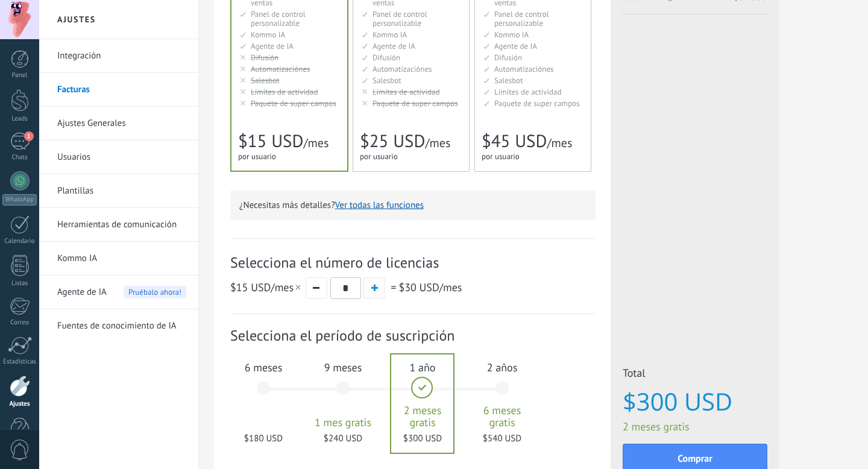 The width and height of the screenshot is (868, 469). I want to click on div: Ajustes, so click(20, 404).